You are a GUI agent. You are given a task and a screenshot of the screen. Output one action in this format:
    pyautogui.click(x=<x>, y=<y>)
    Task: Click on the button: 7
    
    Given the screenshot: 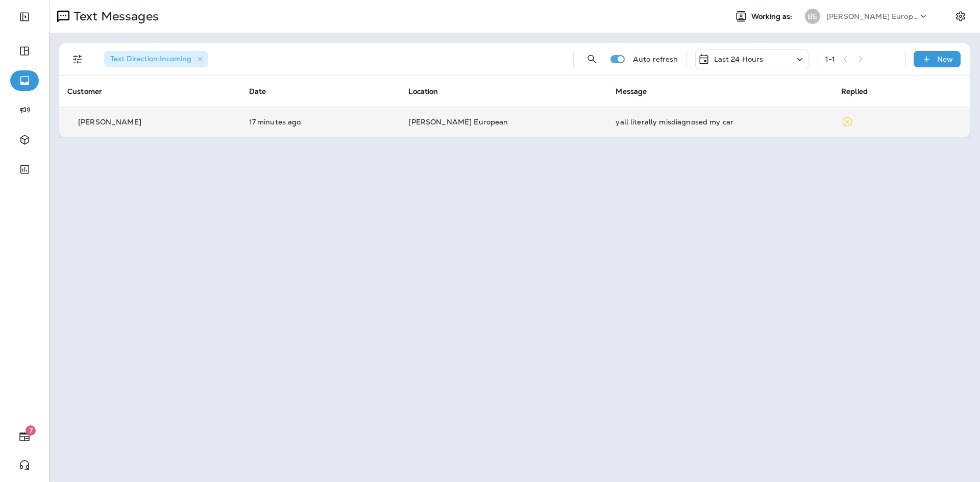 What is the action you would take?
    pyautogui.click(x=24, y=436)
    